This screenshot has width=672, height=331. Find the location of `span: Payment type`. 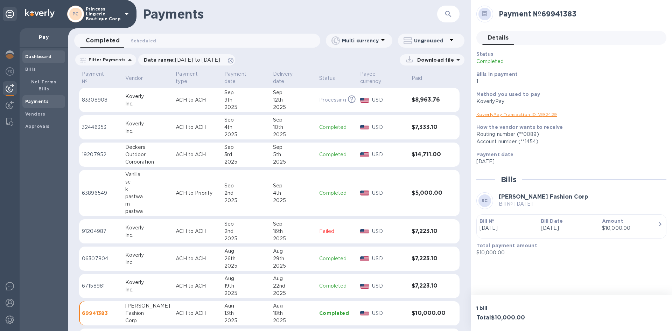

span: Payment type is located at coordinates (197, 78).